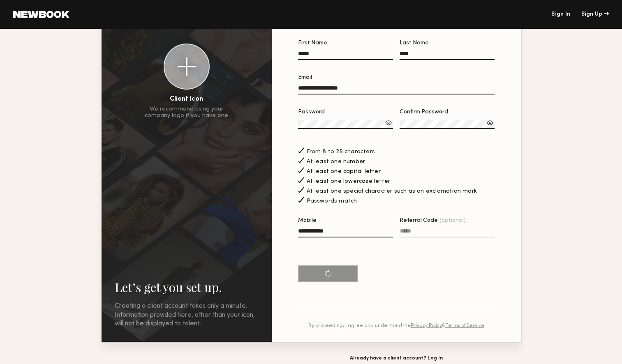  What do you see at coordinates (396, 358) in the screenshot?
I see `div: Already have a client account?` at bounding box center [396, 358].